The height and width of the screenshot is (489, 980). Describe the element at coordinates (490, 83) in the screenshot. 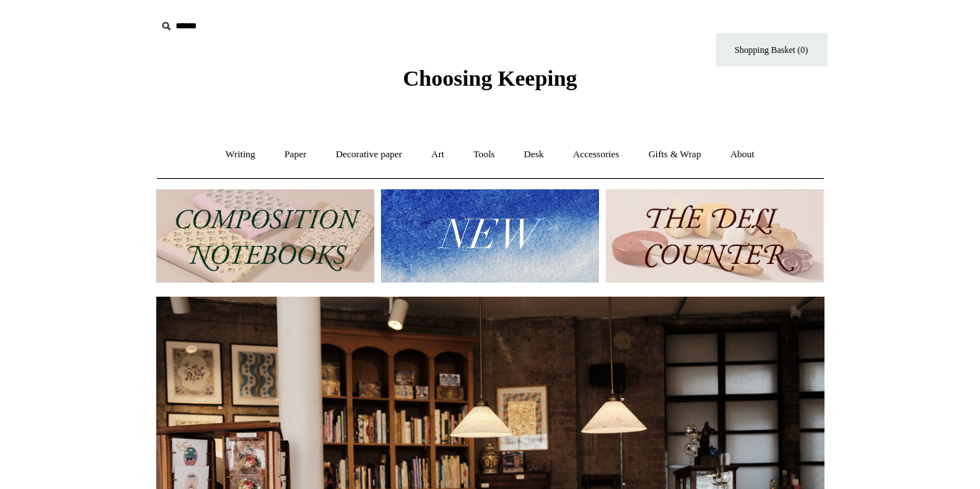

I see `a: Choosing Keeping` at that location.